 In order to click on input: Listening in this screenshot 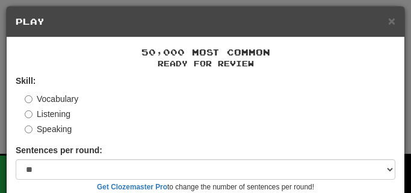, I will do `click(28, 114)`.